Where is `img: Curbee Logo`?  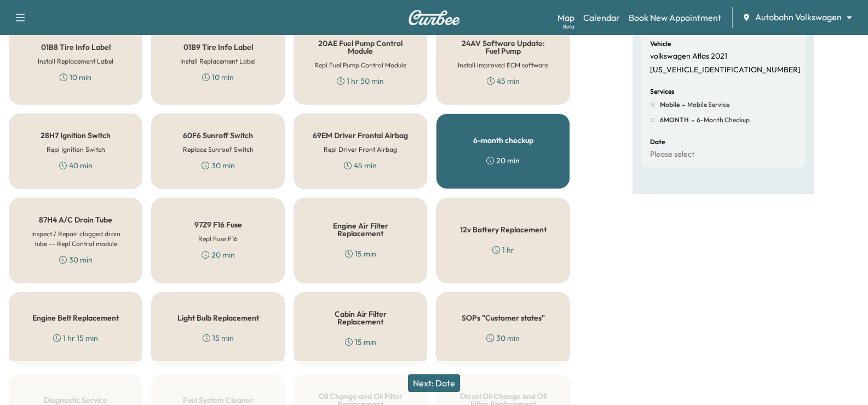 img: Curbee Logo is located at coordinates (434, 18).